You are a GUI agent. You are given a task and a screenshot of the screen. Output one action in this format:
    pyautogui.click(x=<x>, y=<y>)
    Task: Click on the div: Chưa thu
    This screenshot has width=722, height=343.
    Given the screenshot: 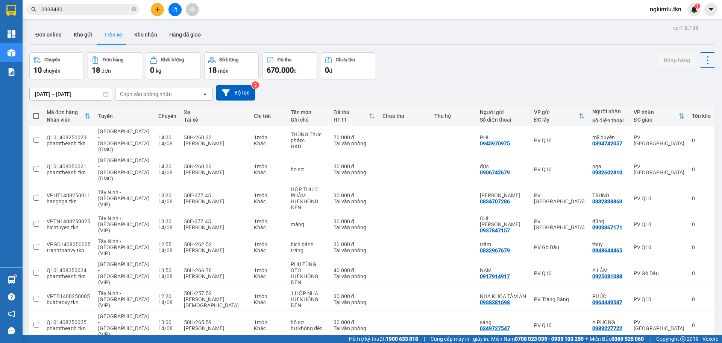 What is the action you would take?
    pyautogui.click(x=345, y=60)
    